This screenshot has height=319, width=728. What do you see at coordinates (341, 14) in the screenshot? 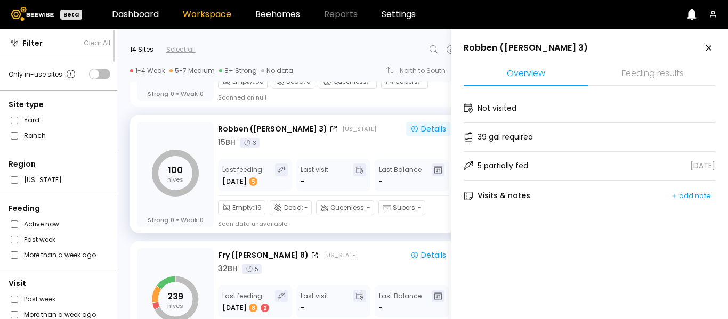
I see `span: Reports` at bounding box center [341, 14].